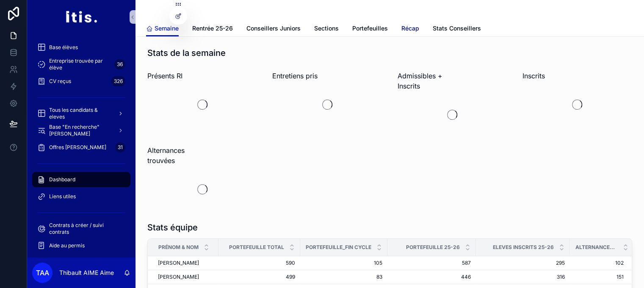 The width and height of the screenshot is (644, 288). Describe the element at coordinates (213, 29) in the screenshot. I see `span: Rentrée 25-26` at that location.